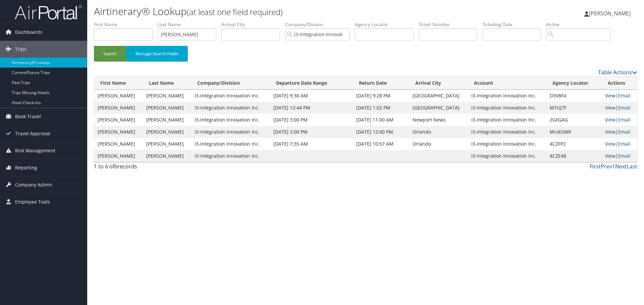  What do you see at coordinates (574, 144) in the screenshot?
I see `td: 4CZFP2` at bounding box center [574, 144].